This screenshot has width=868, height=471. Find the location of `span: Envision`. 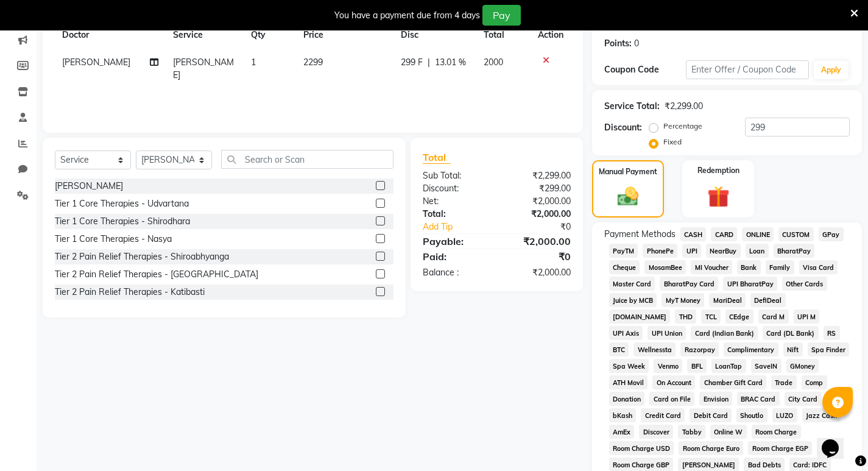

span: Envision is located at coordinates (716, 398).